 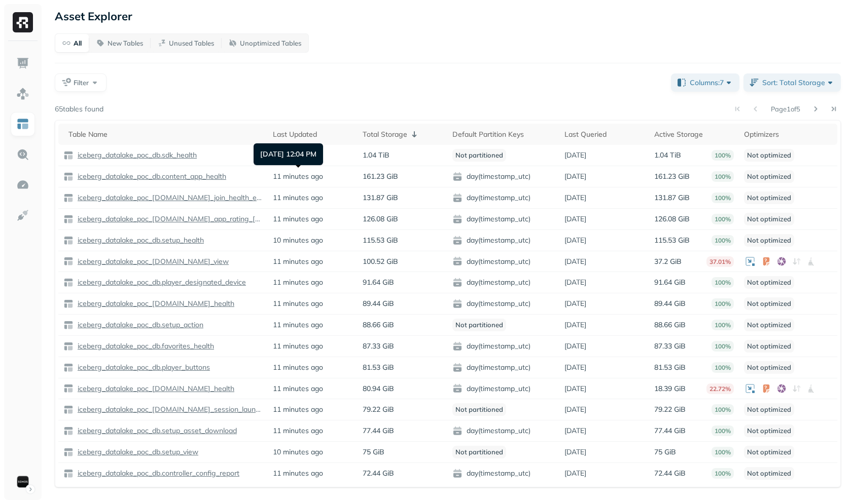 I want to click on p: 80.94 GiB, so click(x=378, y=389).